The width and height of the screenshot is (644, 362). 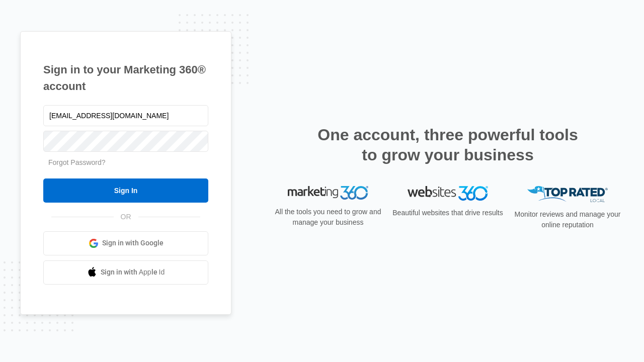 What do you see at coordinates (328, 193) in the screenshot?
I see `img: Marketing 360` at bounding box center [328, 193].